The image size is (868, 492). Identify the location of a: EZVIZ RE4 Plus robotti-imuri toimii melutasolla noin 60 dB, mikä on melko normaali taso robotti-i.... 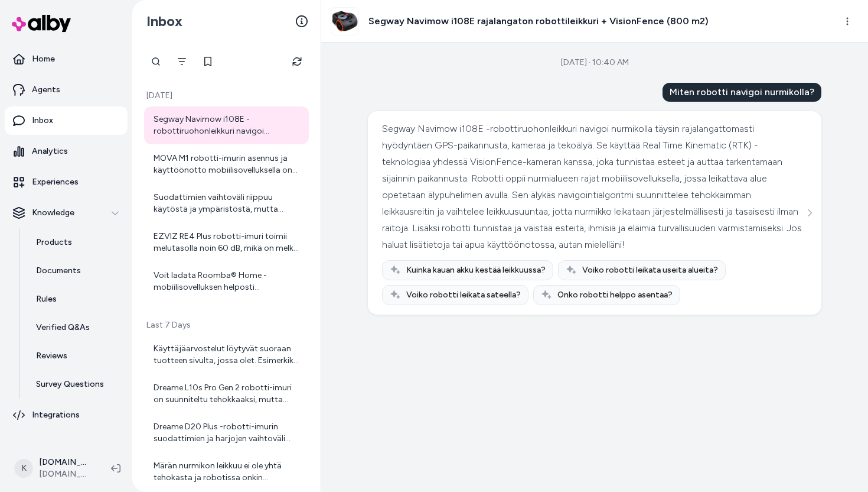
(226, 242).